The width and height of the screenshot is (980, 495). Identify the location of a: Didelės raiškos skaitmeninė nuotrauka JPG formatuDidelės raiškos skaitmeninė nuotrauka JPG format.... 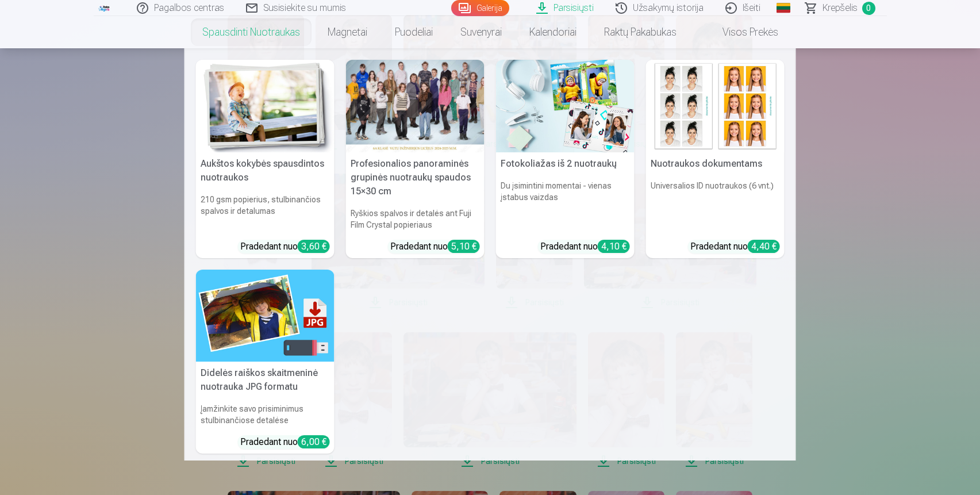
(265, 362).